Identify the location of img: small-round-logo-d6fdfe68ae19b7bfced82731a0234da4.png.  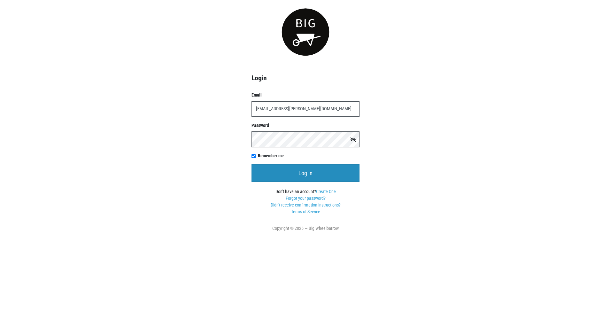
(305, 32).